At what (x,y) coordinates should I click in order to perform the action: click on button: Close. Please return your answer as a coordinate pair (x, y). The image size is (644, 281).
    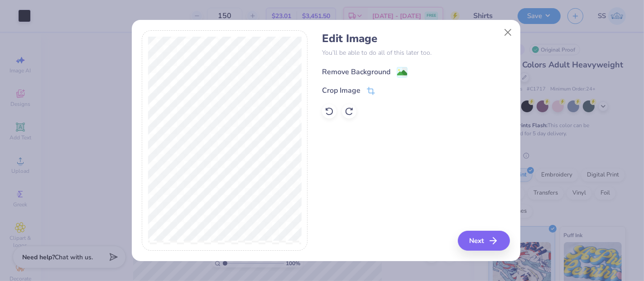
    Looking at the image, I should click on (508, 32).